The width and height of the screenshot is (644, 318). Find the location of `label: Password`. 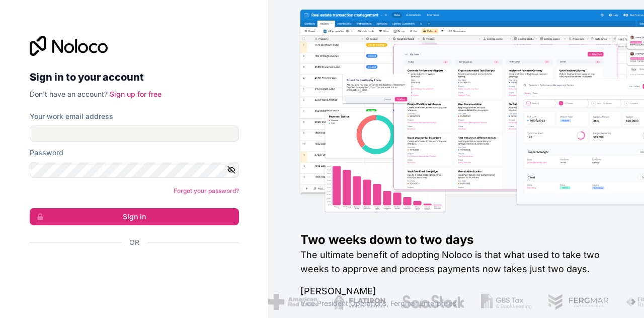

label: Password is located at coordinates (47, 153).